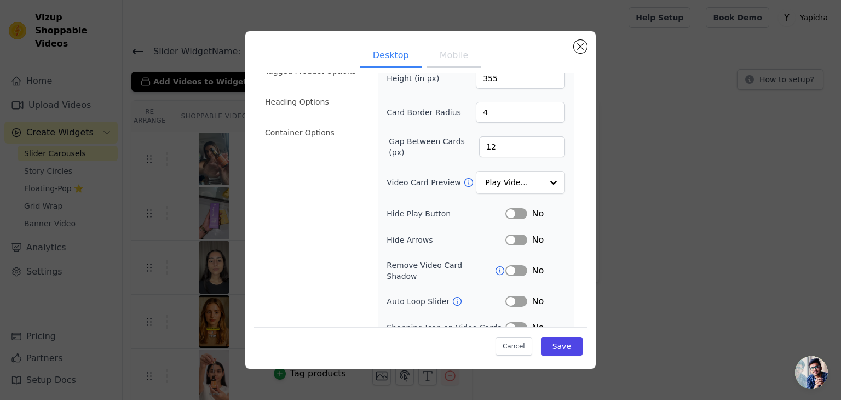 This screenshot has height=400, width=841. Describe the element at coordinates (440, 271) in the screenshot. I see `label: Remove Video Card Shadow` at that location.